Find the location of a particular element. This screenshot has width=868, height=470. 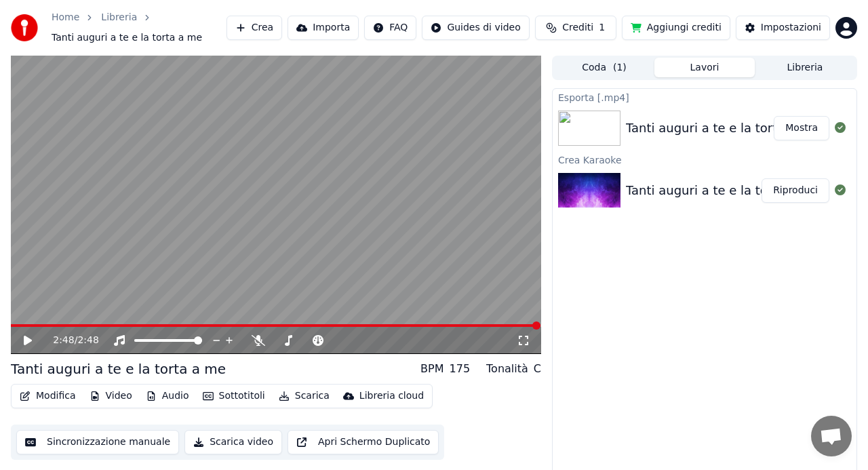

nav: breadcrumb is located at coordinates (139, 28).